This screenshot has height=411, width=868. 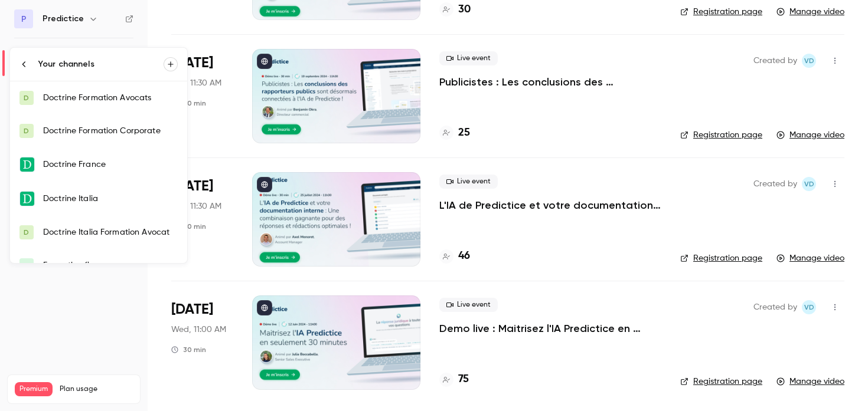 What do you see at coordinates (110, 199) in the screenshot?
I see `div: Doctrine Italia` at bounding box center [110, 199].